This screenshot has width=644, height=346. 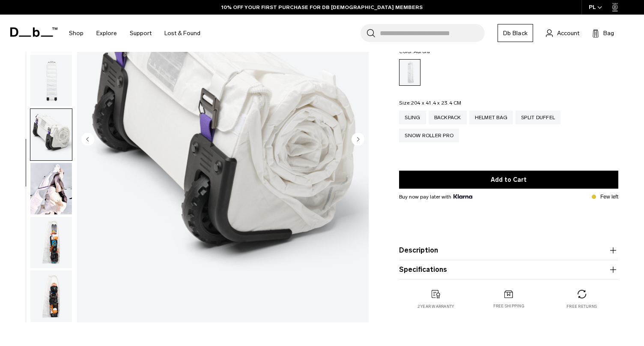 What do you see at coordinates (412, 117) in the screenshot?
I see `a: Sling` at bounding box center [412, 117].